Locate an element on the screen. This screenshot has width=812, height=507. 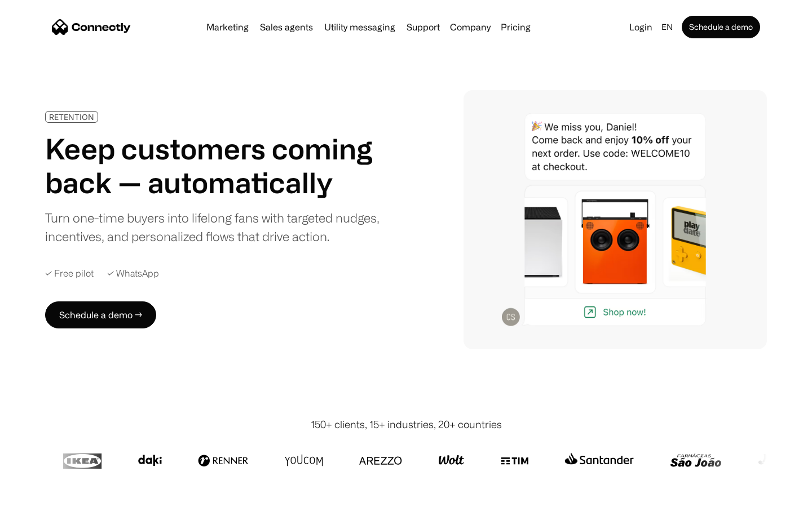
a: Support is located at coordinates (423, 27).